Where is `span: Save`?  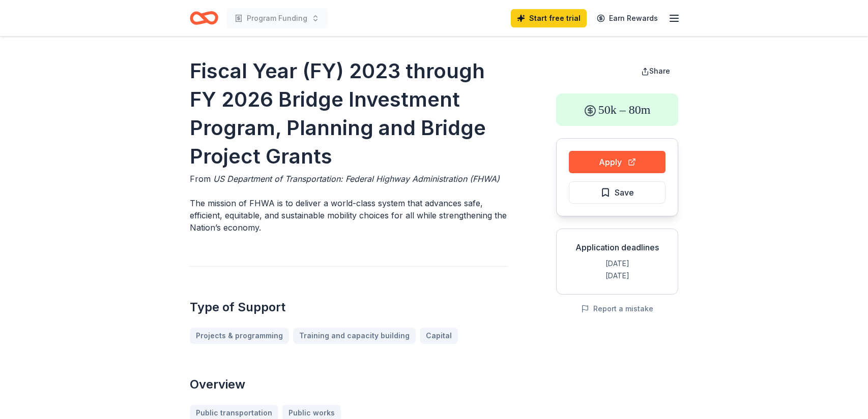 span: Save is located at coordinates (624, 193).